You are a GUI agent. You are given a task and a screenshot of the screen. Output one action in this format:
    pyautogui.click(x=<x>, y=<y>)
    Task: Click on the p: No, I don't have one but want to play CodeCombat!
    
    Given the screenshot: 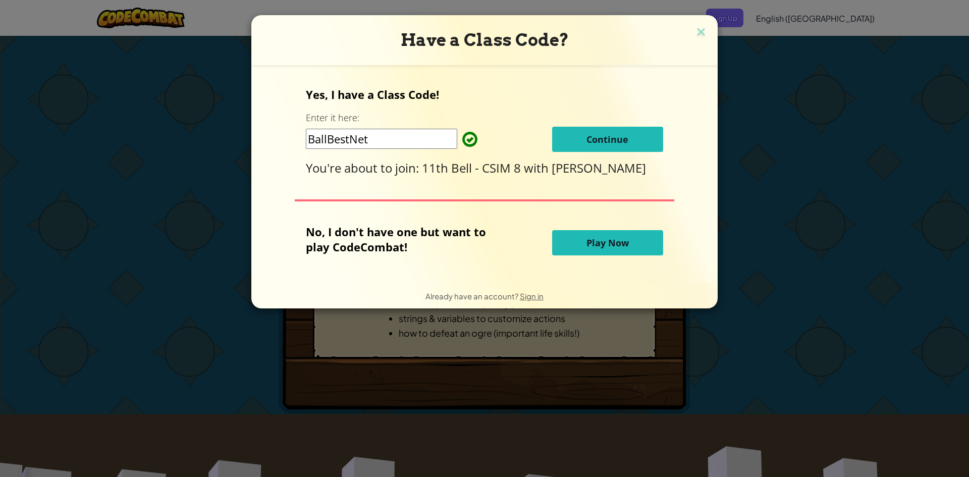 What is the action you would take?
    pyautogui.click(x=403, y=239)
    